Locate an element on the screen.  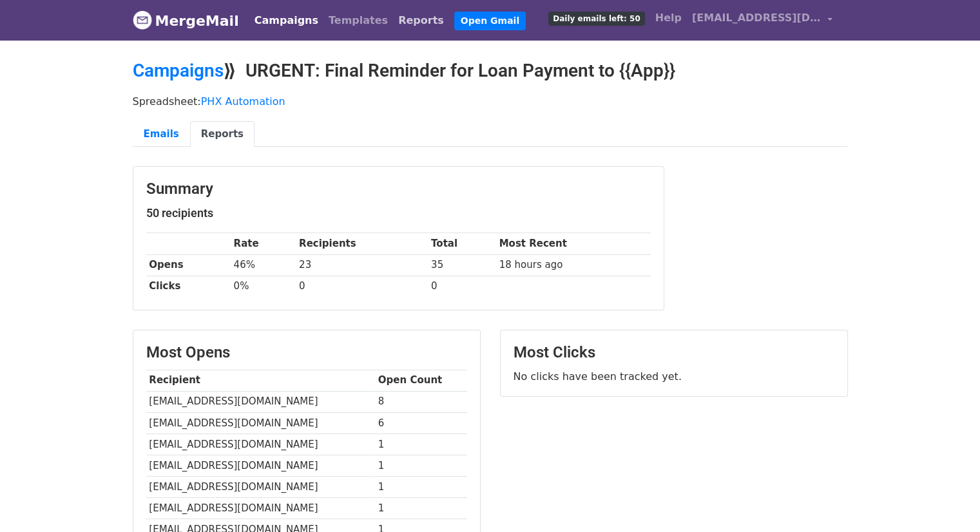
th: Opens is located at coordinates (188, 265).